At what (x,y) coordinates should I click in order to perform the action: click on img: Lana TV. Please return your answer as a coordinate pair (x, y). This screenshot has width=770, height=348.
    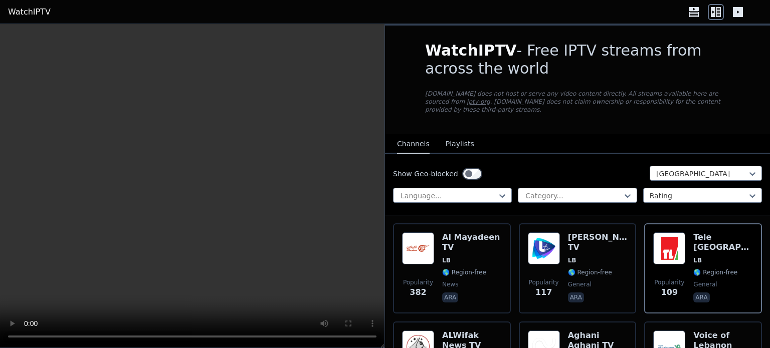
    Looking at the image, I should click on (544, 249).